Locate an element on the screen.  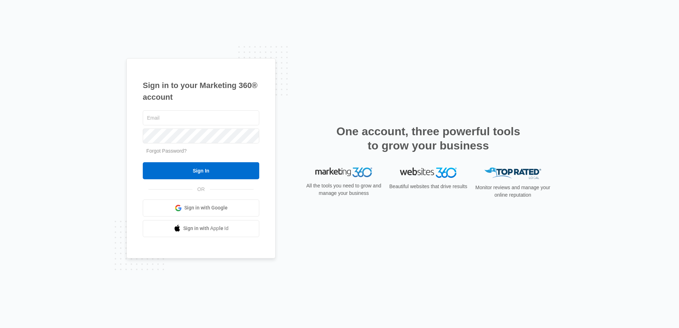
p: Beautiful websites that drive results is located at coordinates (428, 186).